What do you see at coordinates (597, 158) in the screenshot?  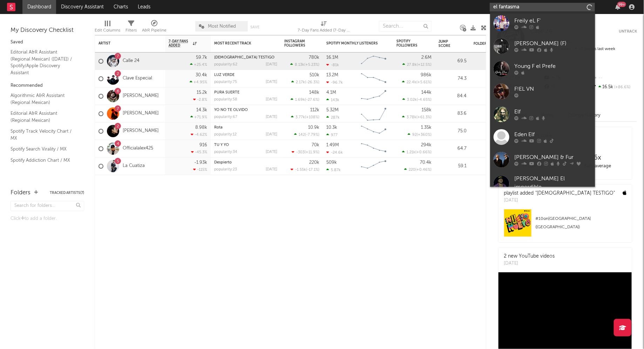 I see `div: 6 x` at bounding box center [597, 158].